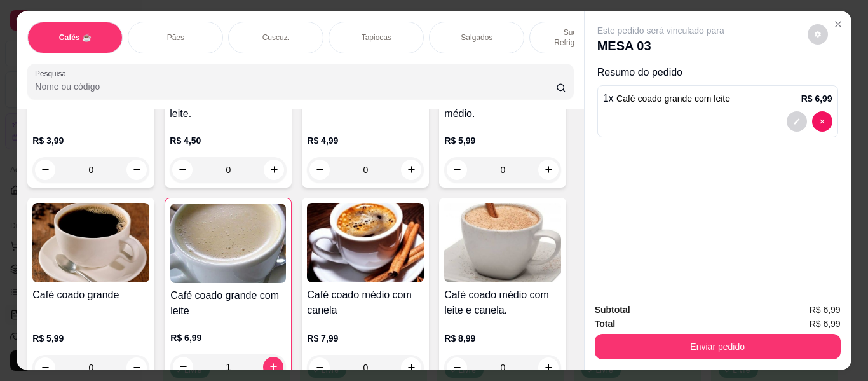 The width and height of the screenshot is (868, 381). Describe the element at coordinates (365, 141) in the screenshot. I see `p: R$ 4,99` at that location.